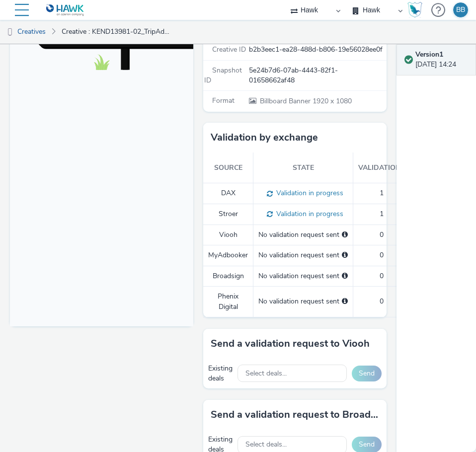 The image size is (476, 452). What do you see at coordinates (228, 256) in the screenshot?
I see `td: MyAdbooker` at bounding box center [228, 256].